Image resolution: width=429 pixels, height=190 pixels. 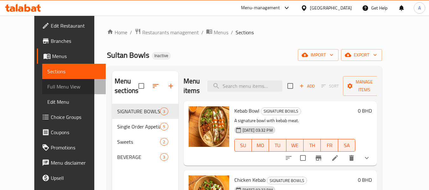 I want to click on span: Upsell, so click(x=76, y=178).